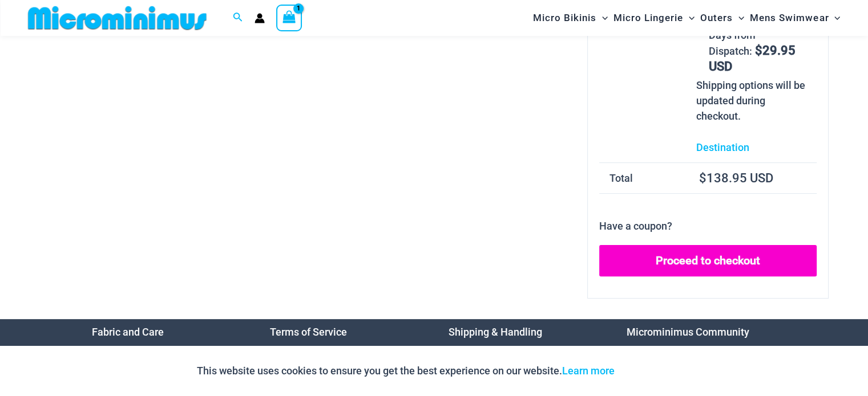 This screenshot has height=396, width=868. I want to click on th: Total, so click(643, 178).